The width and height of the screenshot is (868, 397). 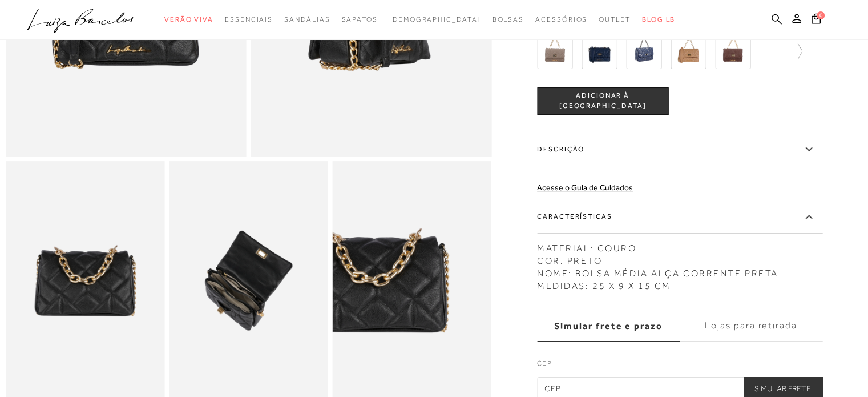 I want to click on img: BOLSA MÉDIA ALÇA CORRENTE BEGE, so click(x=688, y=52).